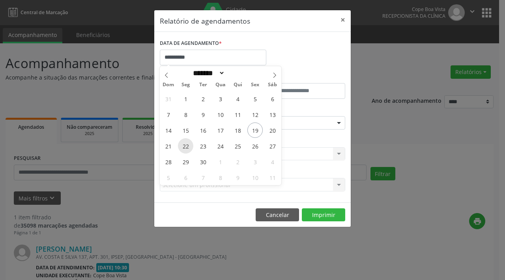 The height and width of the screenshot is (280, 505). I want to click on input: Year, so click(238, 73).